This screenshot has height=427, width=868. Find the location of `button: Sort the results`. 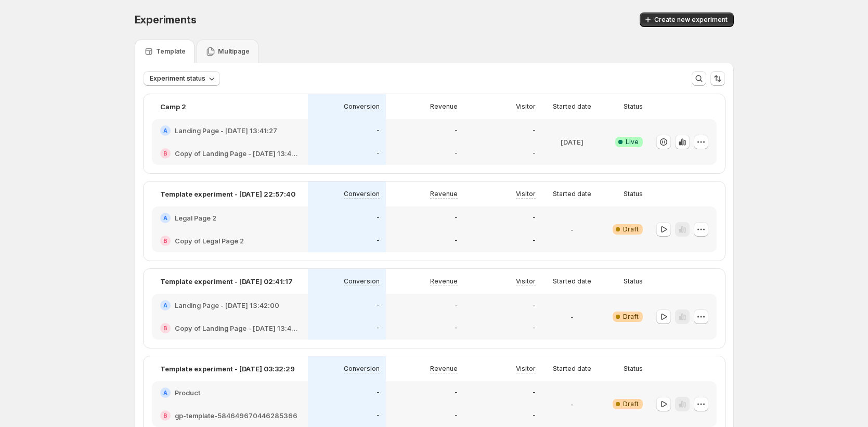

button: Sort the results is located at coordinates (717, 79).